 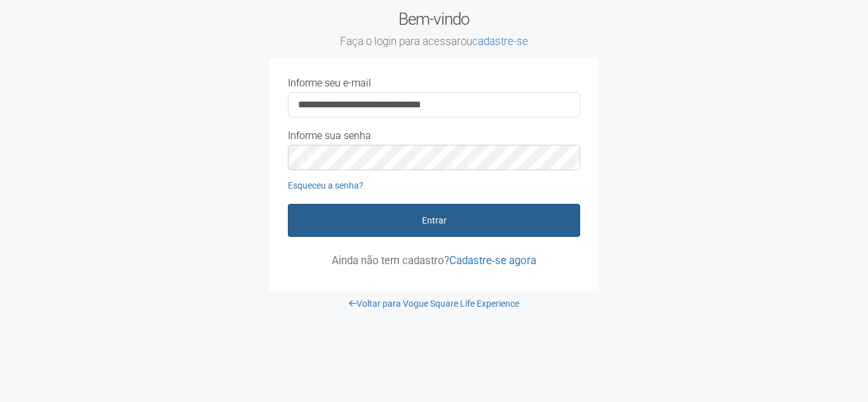 What do you see at coordinates (326, 186) in the screenshot?
I see `a: Esqueceu a senha?` at bounding box center [326, 186].